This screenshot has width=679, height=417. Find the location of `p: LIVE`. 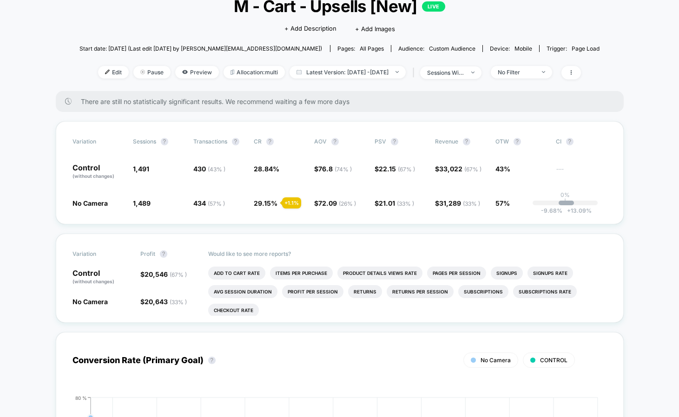

p: LIVE is located at coordinates (434, 7).